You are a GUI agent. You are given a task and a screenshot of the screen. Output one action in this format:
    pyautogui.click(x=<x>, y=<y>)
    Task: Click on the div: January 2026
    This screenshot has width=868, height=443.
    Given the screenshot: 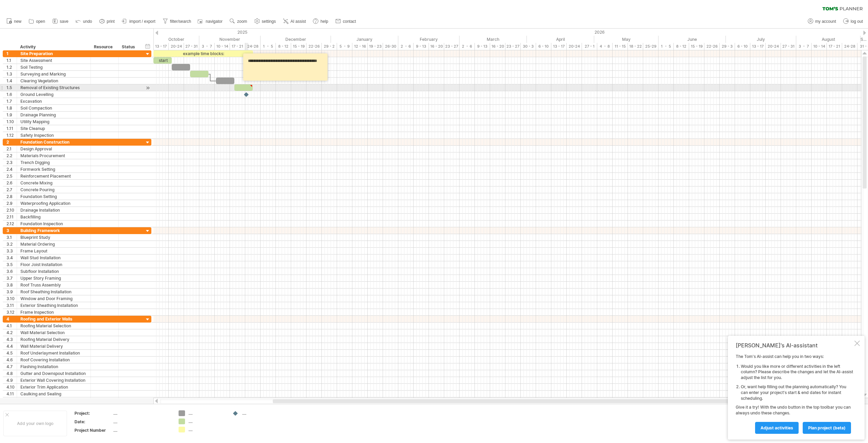 What is the action you would take?
    pyautogui.click(x=364, y=40)
    